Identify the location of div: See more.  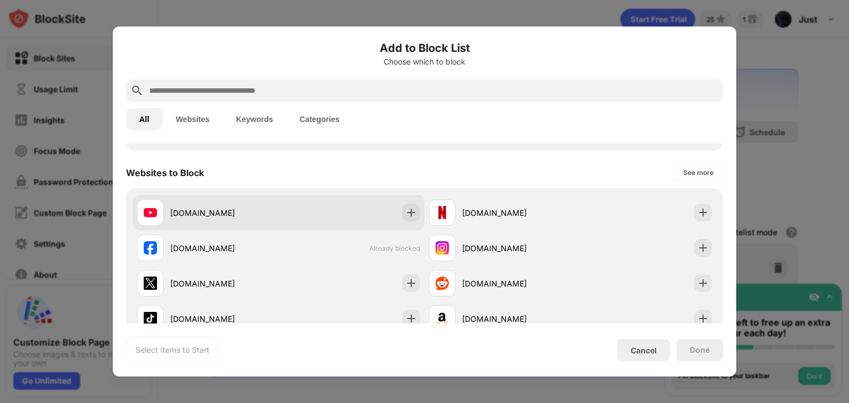
(698, 173).